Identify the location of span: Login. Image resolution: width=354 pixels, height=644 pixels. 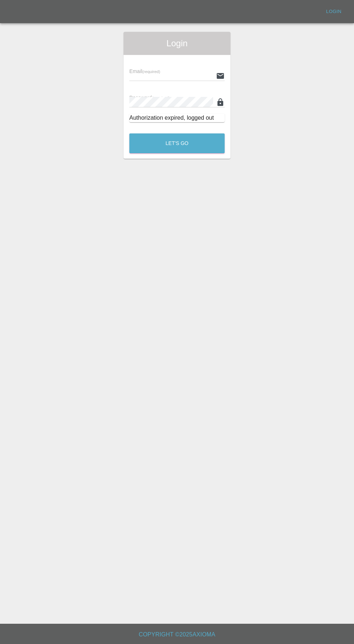
(177, 43).